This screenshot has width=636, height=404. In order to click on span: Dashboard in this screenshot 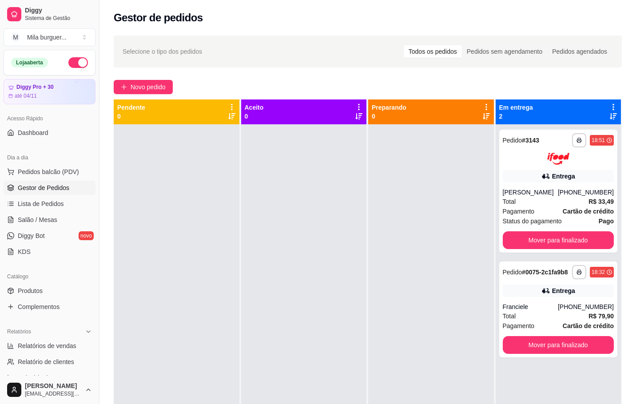, I will do `click(33, 133)`.